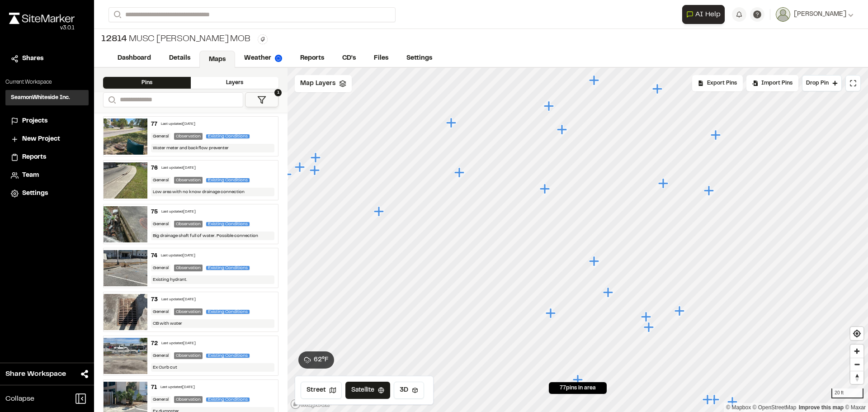 This screenshot has height=412, width=868. Describe the element at coordinates (154, 388) in the screenshot. I see `div: 71` at that location.